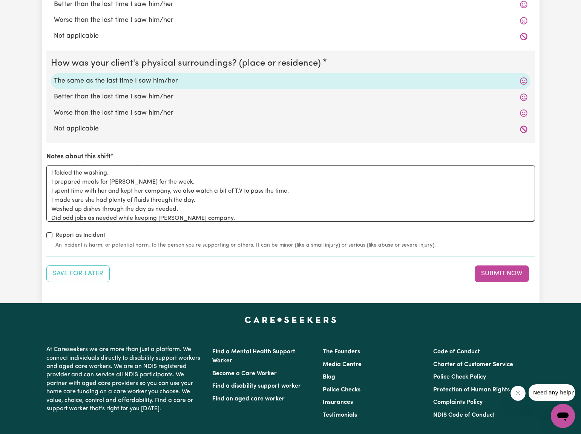 The image size is (581, 434). What do you see at coordinates (290, 320) in the screenshot?
I see `a: Careseekers home page` at bounding box center [290, 320].